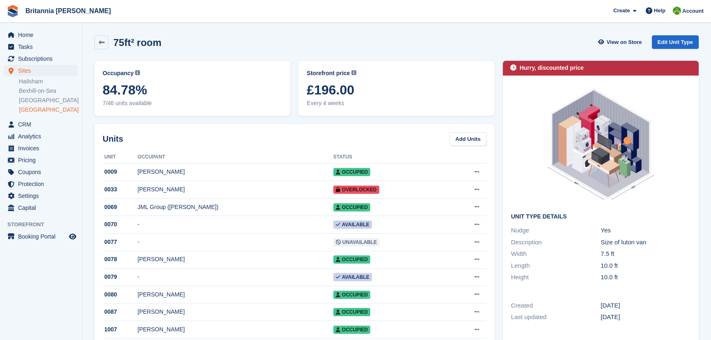 Image resolution: width=711 pixels, height=340 pixels. I want to click on span: Protection, so click(43, 184).